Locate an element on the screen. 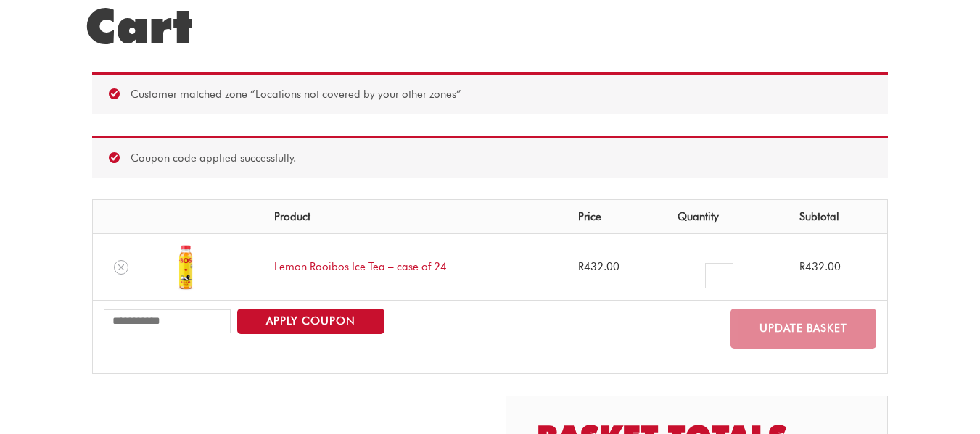 Image resolution: width=980 pixels, height=434 pixels. th: Quantity is located at coordinates (728, 217).